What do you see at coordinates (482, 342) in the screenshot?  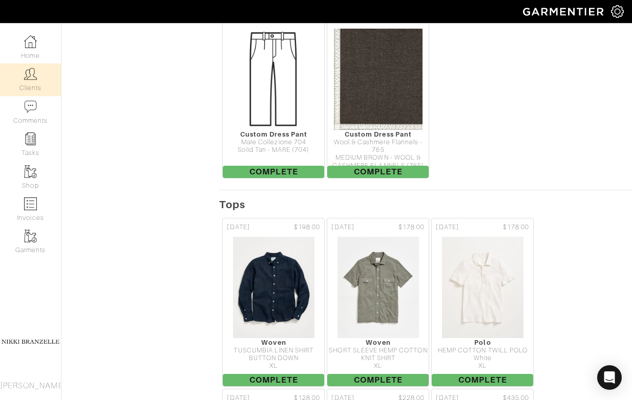 I see `div: Polo` at bounding box center [482, 342].